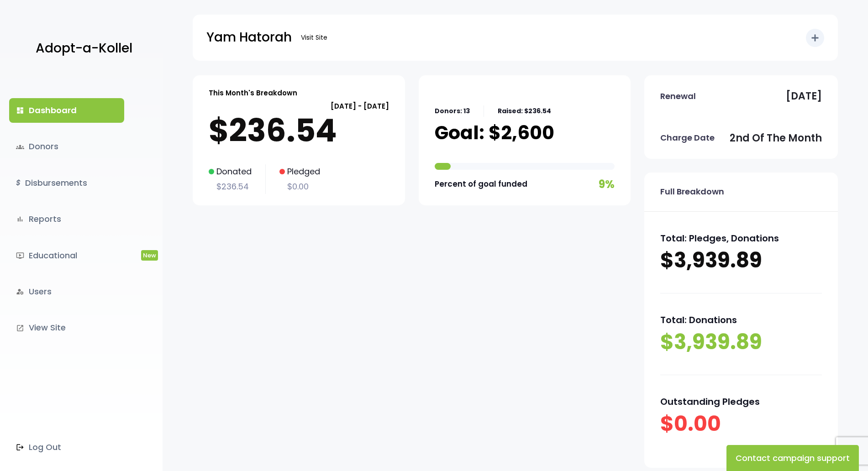 Image resolution: width=868 pixels, height=471 pixels. What do you see at coordinates (67, 183) in the screenshot?
I see `a: $Disbursements` at bounding box center [67, 183].